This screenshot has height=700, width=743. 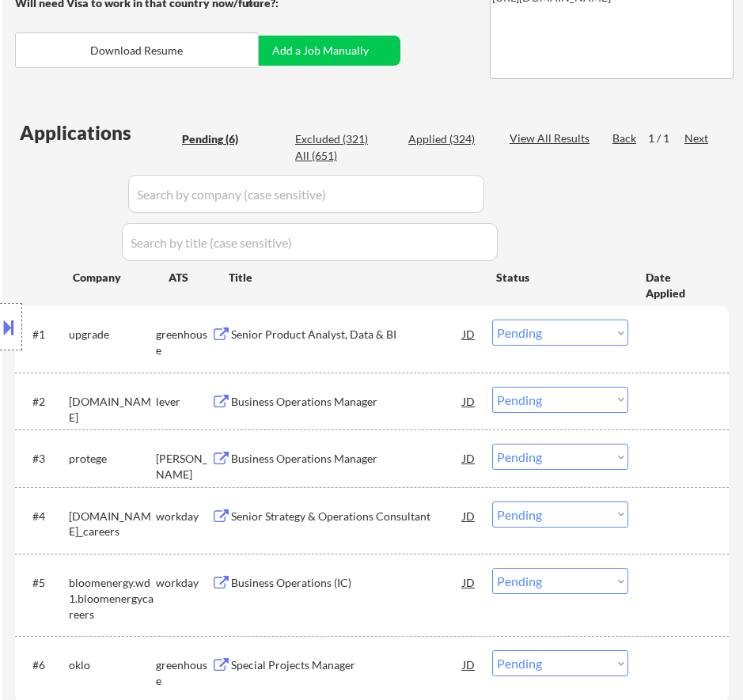 What do you see at coordinates (112, 665) in the screenshot?
I see `div: oklo` at bounding box center [112, 665].